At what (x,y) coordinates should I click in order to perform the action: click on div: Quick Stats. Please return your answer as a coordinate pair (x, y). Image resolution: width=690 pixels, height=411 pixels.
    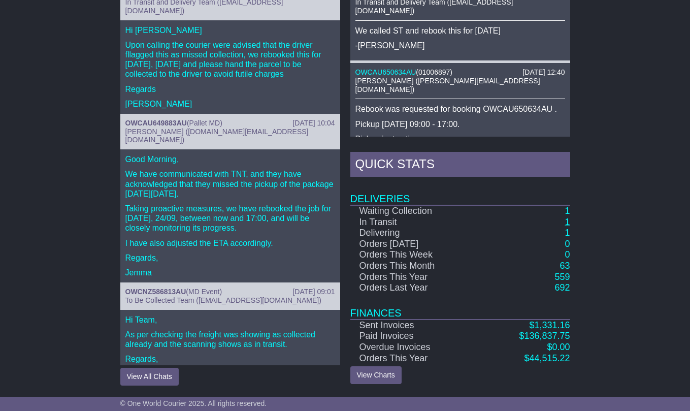
    Looking at the image, I should click on (460, 165).